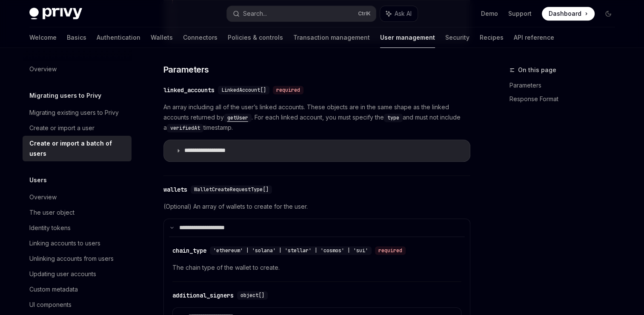 This screenshot has width=644, height=315. I want to click on div: Custom metadata, so click(54, 289).